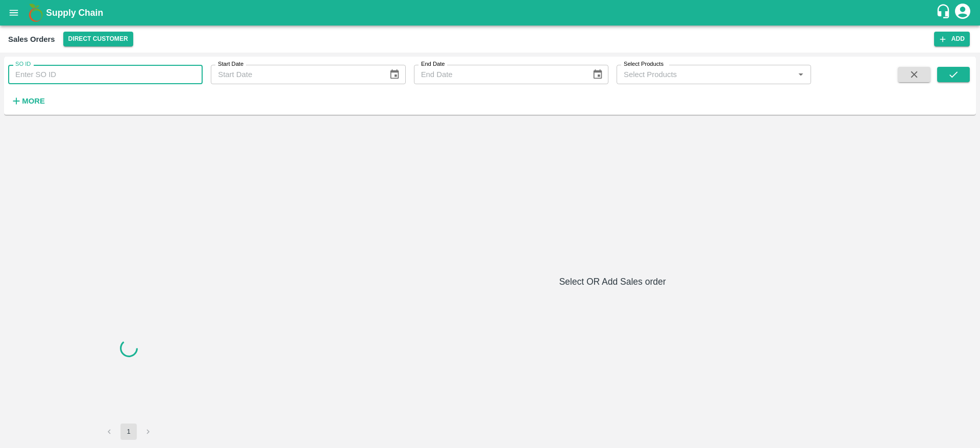 The image size is (980, 448). Describe the element at coordinates (23, 64) in the screenshot. I see `label: SO ID` at that location.